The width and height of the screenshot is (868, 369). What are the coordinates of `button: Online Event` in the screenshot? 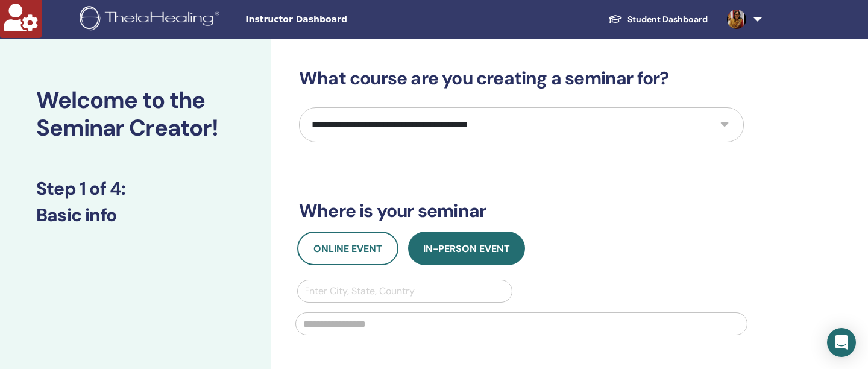 It's located at (348, 248).